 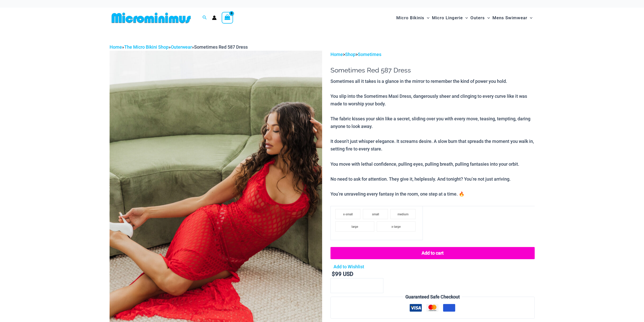 I want to click on span: small, so click(x=376, y=214).